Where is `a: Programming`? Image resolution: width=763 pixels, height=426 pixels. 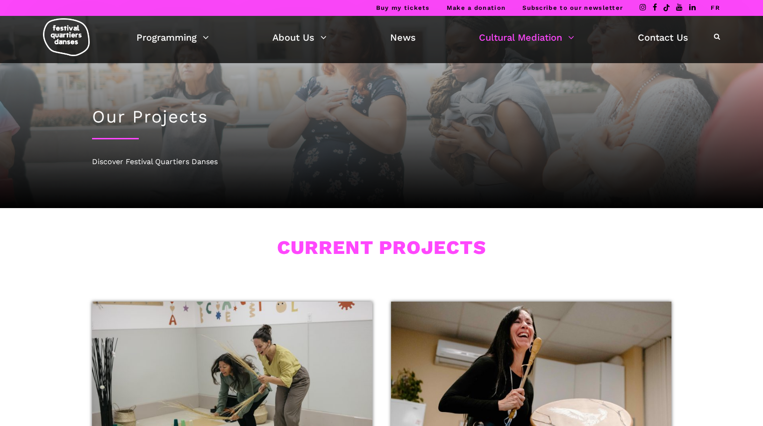
a: Programming is located at coordinates (173, 37).